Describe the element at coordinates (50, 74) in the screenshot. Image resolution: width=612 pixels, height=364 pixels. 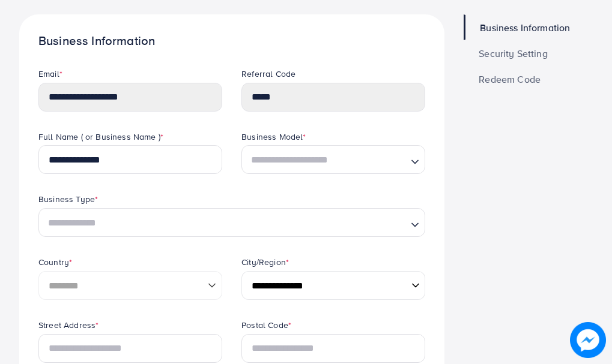
I see `label: Email` at that location.